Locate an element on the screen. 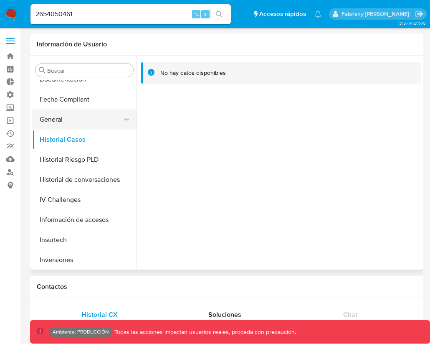  input: Buscar is located at coordinates (89, 71).